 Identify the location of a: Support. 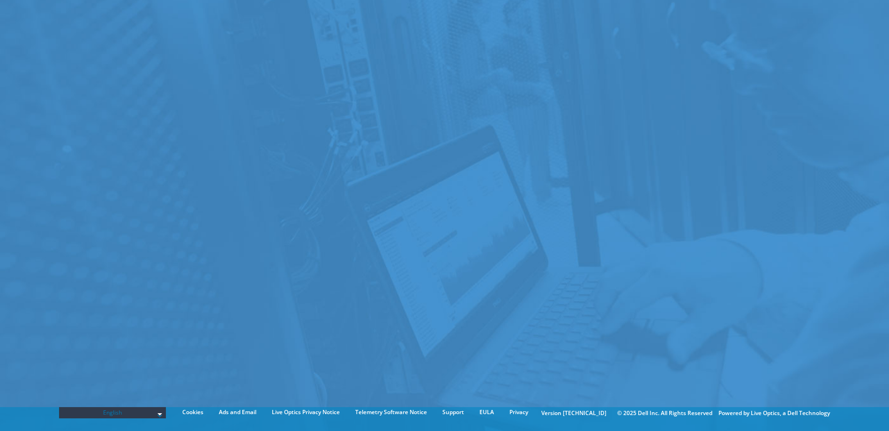
(453, 412).